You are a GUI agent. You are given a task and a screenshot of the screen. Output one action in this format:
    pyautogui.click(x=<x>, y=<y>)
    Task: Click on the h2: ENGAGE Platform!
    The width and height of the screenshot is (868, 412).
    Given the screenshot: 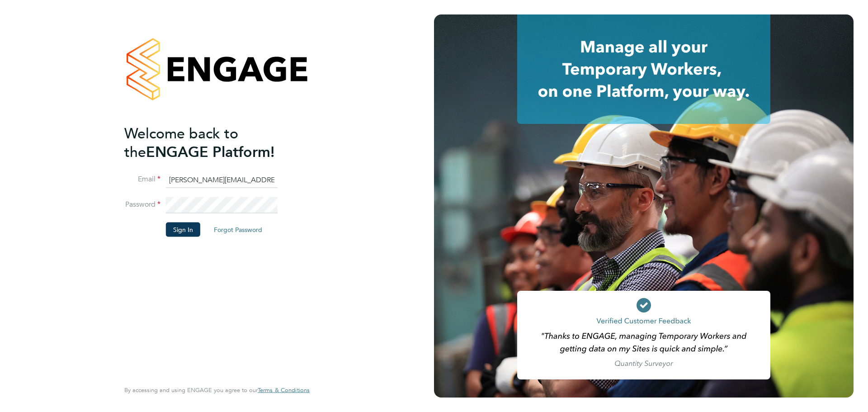 What is the action you would take?
    pyautogui.click(x=213, y=142)
    